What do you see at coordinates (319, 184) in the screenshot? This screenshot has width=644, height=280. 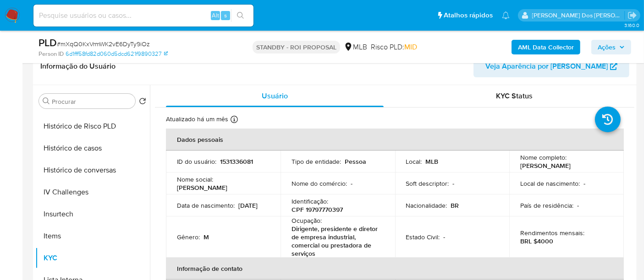 I see `p: Nome do comércio :` at bounding box center [319, 184].